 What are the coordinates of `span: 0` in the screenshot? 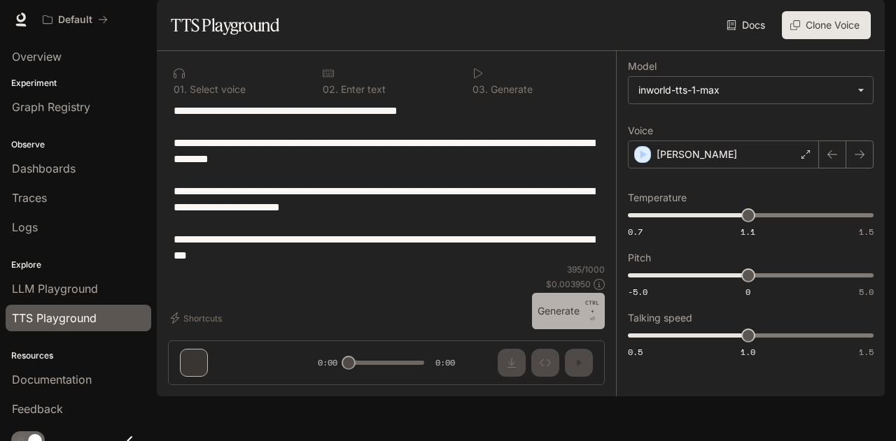 It's located at (747, 292).